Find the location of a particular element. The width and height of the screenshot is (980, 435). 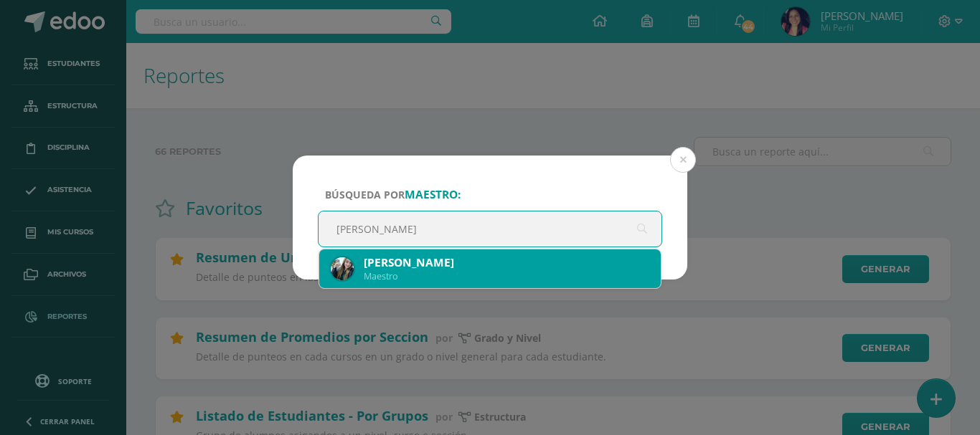

input: ej. Nicholas Alekzander, etc. is located at coordinates (490, 228).